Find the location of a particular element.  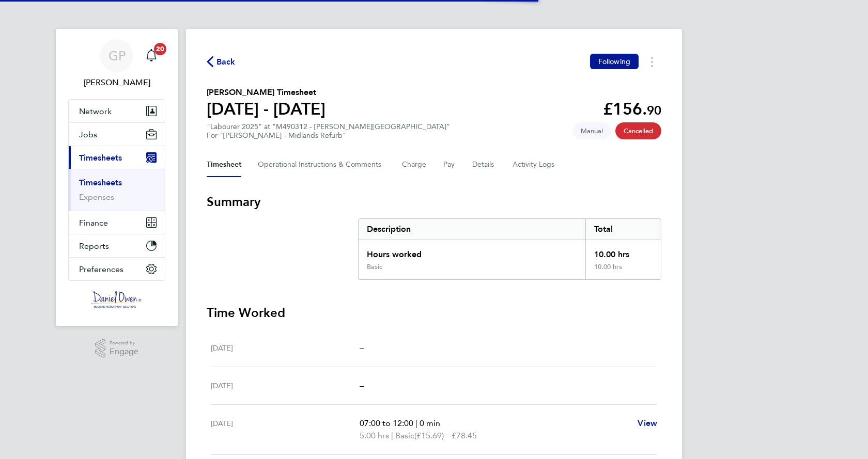

span: 0 min is located at coordinates (430, 424).